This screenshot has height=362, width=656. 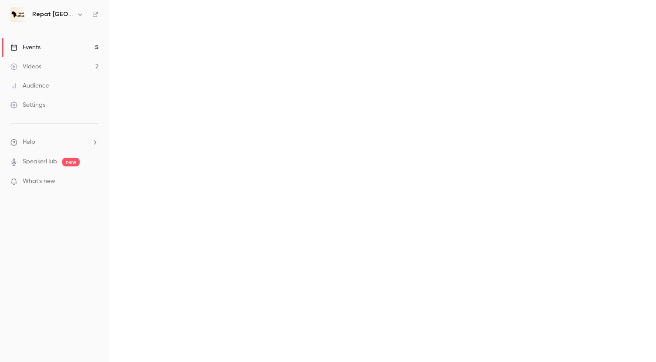 What do you see at coordinates (30, 86) in the screenshot?
I see `div: Audience` at bounding box center [30, 86].